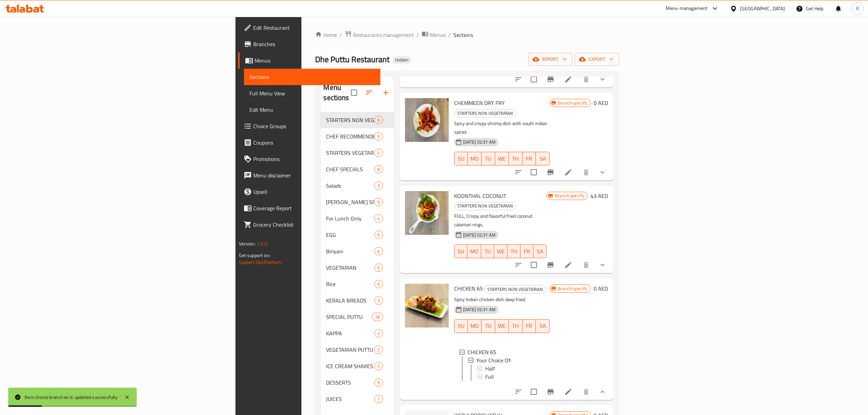  Describe the element at coordinates (427, 306) in the screenshot. I see `img: CHICKEN 65` at that location.